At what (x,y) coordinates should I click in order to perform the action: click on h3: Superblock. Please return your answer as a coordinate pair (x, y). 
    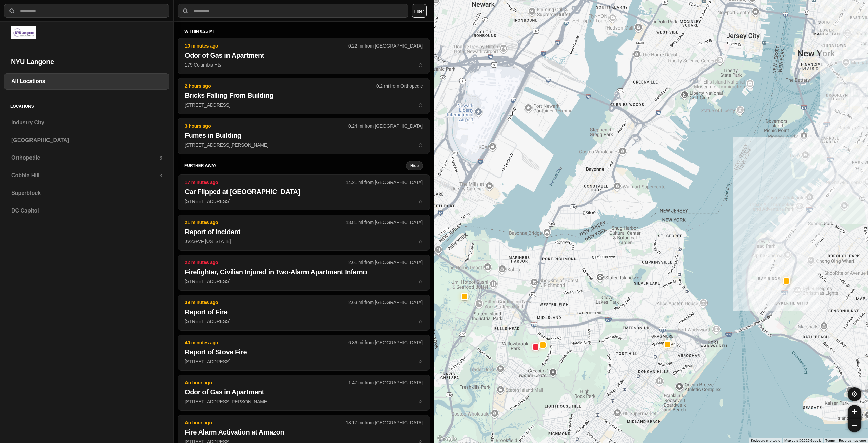
    Looking at the image, I should click on (87, 193).